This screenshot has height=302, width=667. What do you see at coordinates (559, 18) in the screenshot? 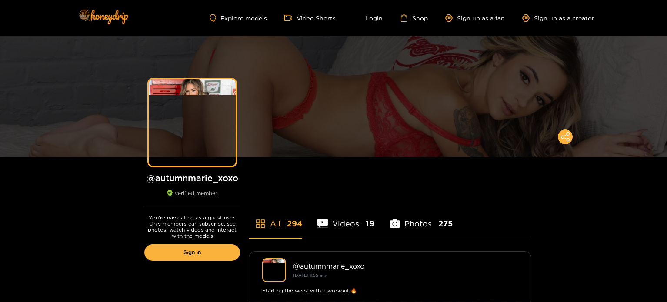
I see `a: Sign up as a creator` at bounding box center [559, 18].